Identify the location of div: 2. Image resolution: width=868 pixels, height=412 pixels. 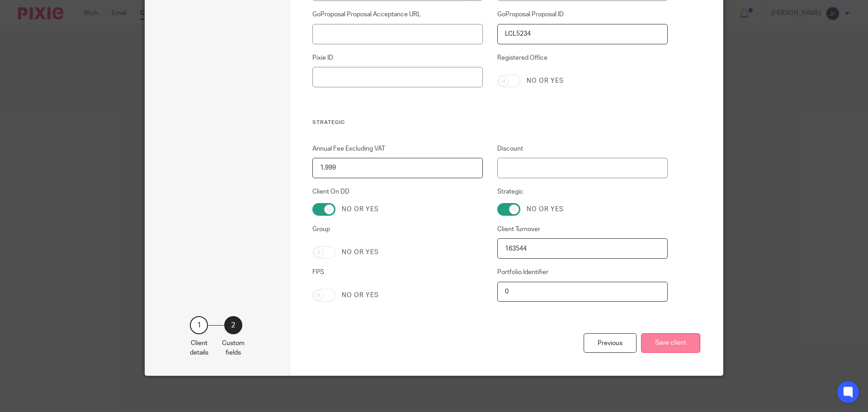
(234, 325).